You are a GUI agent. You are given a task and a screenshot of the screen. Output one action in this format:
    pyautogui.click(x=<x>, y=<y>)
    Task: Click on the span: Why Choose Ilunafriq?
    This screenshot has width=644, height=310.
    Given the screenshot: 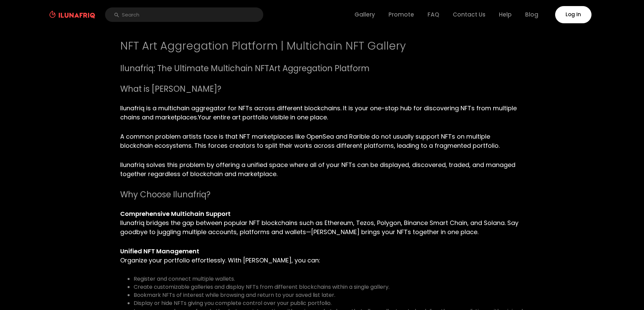 What is the action you would take?
    pyautogui.click(x=165, y=194)
    